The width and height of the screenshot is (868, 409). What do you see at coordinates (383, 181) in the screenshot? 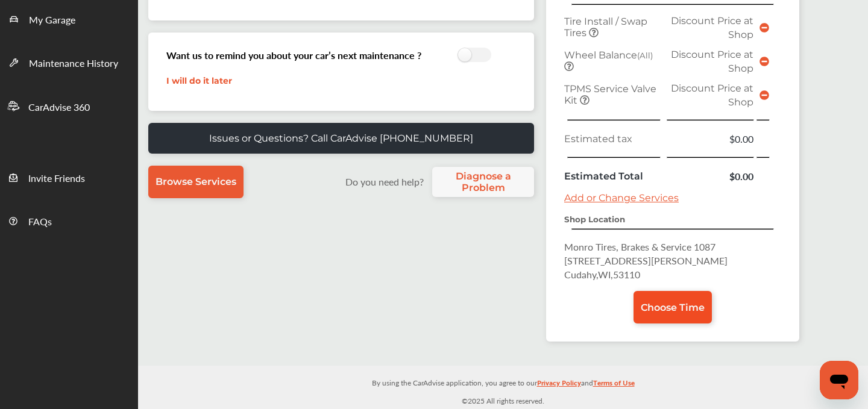
I see `label: Do you need help?` at bounding box center [383, 181].